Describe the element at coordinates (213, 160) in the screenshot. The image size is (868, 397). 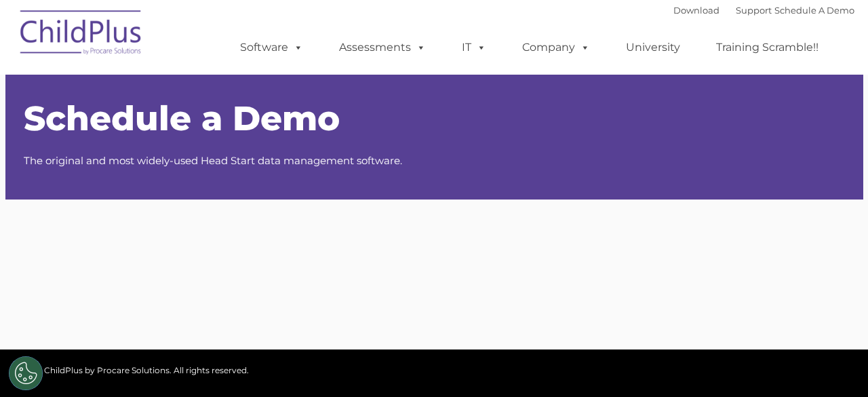
I see `span: The original and most widely-used Head Start data management software.` at that location.